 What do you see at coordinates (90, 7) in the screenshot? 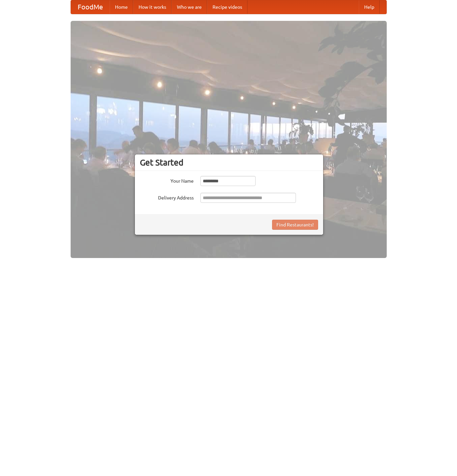
I see `a: FoodMe` at bounding box center [90, 7].